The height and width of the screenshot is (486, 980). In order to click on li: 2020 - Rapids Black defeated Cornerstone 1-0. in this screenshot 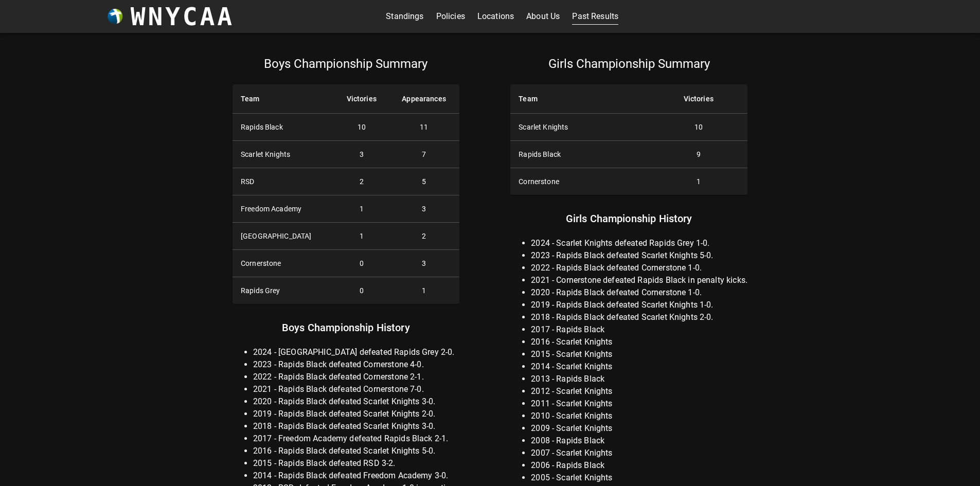, I will do `click(638, 293)`.